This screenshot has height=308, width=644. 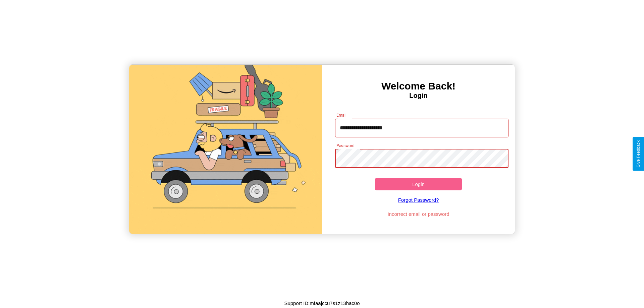 I want to click on button: Login, so click(x=418, y=184).